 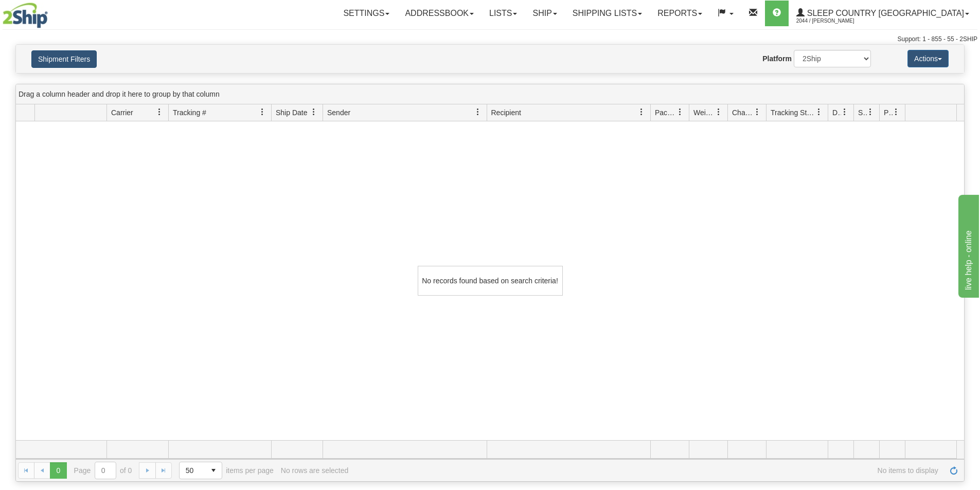 I want to click on a: Ship, so click(x=544, y=13).